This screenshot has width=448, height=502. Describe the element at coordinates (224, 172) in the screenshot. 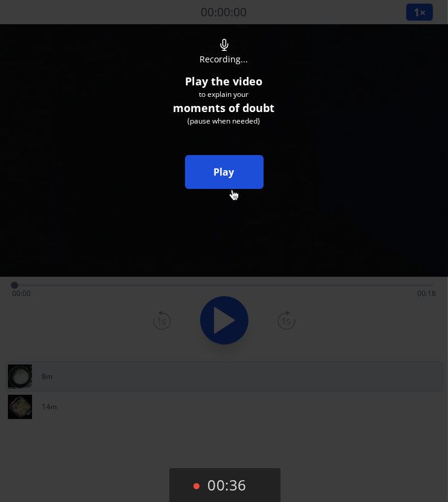

I see `a: Play` at that location.